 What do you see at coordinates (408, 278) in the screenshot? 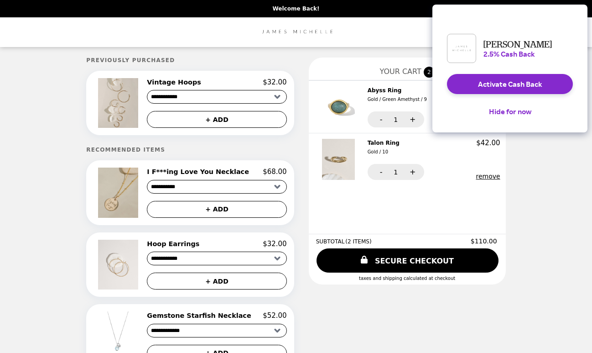
I see `div: Taxes and Shipping calculated at checkout` at bounding box center [408, 278].